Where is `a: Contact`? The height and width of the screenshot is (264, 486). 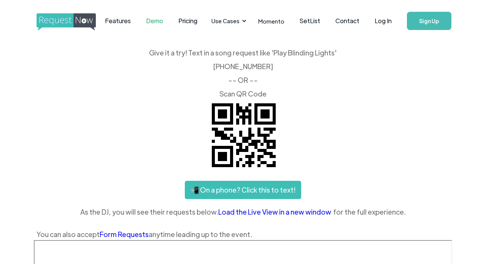 a: Contact is located at coordinates (347, 21).